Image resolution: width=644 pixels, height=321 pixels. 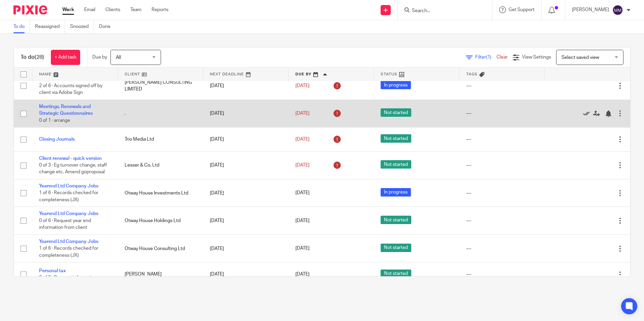 What do you see at coordinates (73, 168) in the screenshot?
I see `span: 0 of 3 · Eg turnover change, staff change etc. Amend goproposal` at bounding box center [73, 168].